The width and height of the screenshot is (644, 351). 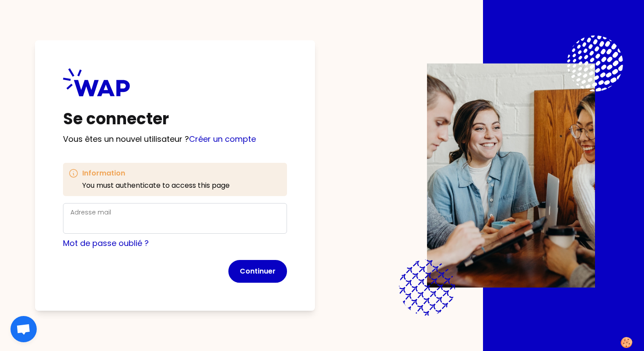 I want to click on a: Mot de passe oublié ?, so click(x=106, y=242).